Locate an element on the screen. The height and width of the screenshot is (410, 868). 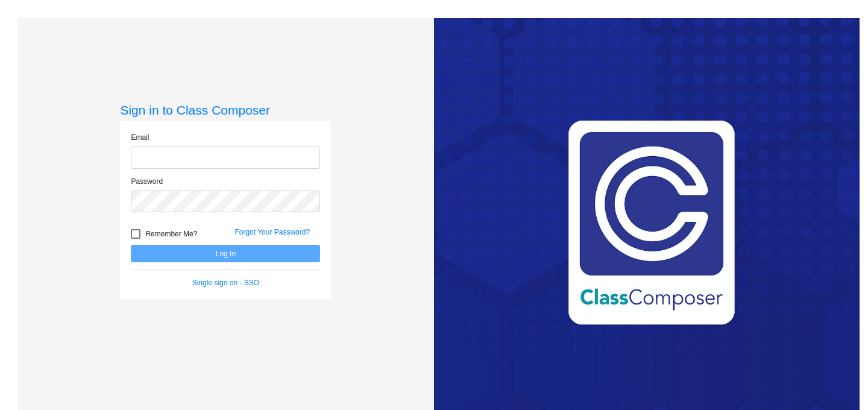
label: Email is located at coordinates (140, 138).